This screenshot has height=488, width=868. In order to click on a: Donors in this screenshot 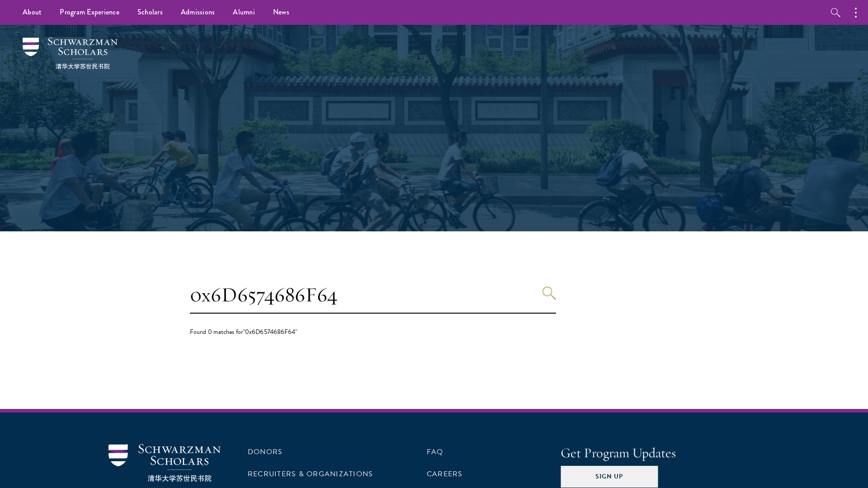, I will do `click(265, 451)`.